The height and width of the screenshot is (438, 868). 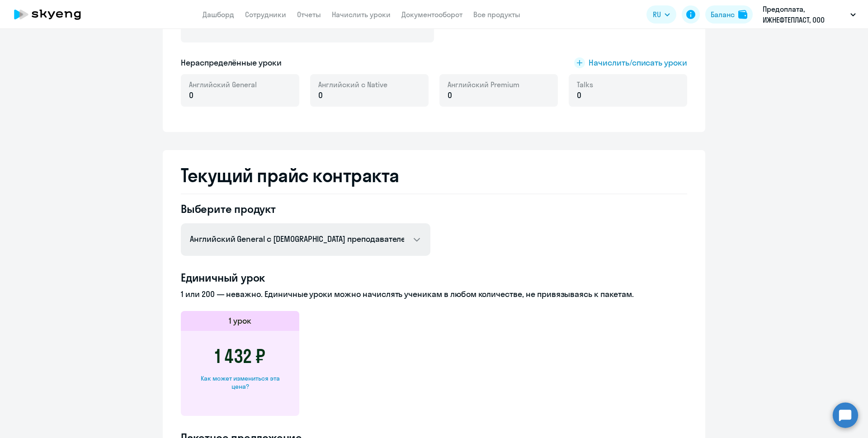 What do you see at coordinates (231, 63) in the screenshot?
I see `h5: Нераспределённые уроки` at bounding box center [231, 63].